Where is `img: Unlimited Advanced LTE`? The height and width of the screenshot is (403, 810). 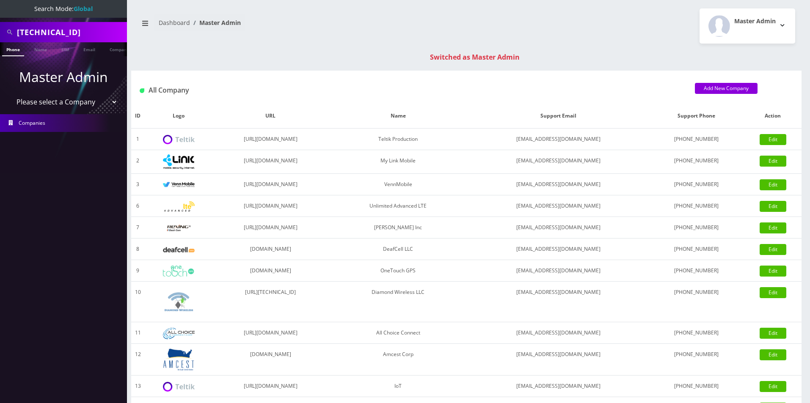
img: Unlimited Advanced LTE is located at coordinates (179, 207).